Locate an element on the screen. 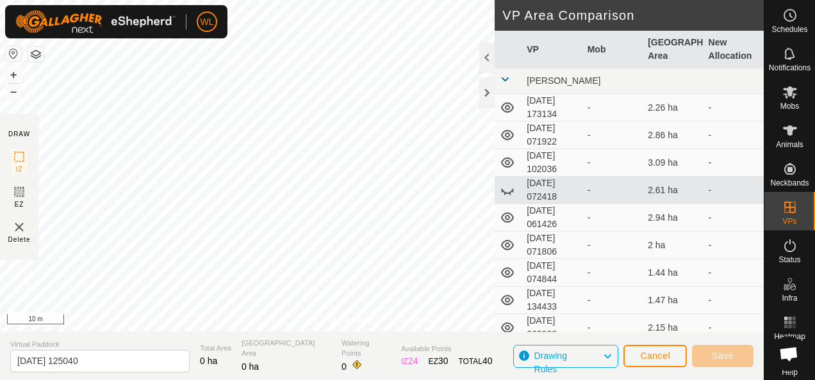 Image resolution: width=815 pixels, height=380 pixels. span: Total Area is located at coordinates (215, 348).